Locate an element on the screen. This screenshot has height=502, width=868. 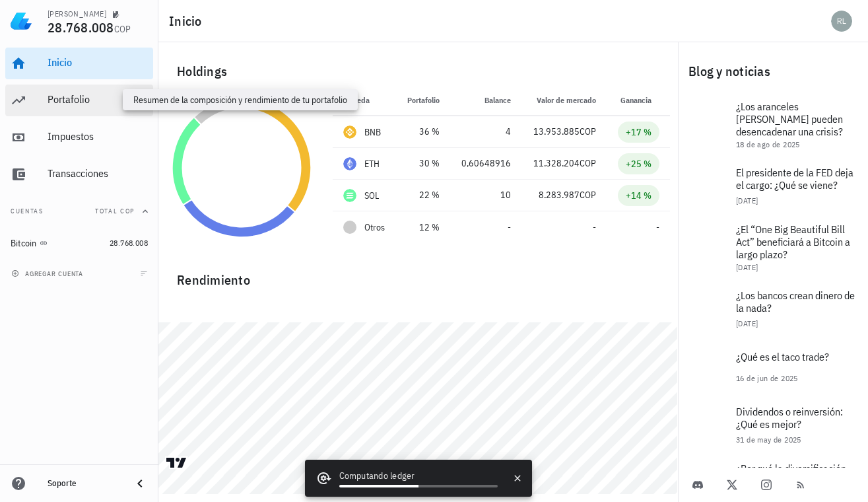
div: Blog y noticias is located at coordinates (773, 71).